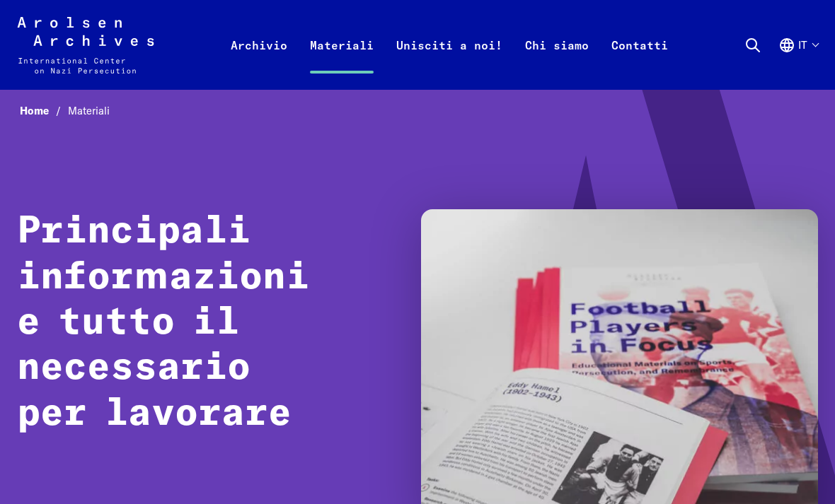  What do you see at coordinates (88, 110) in the screenshot?
I see `span: Materiali` at bounding box center [88, 110].